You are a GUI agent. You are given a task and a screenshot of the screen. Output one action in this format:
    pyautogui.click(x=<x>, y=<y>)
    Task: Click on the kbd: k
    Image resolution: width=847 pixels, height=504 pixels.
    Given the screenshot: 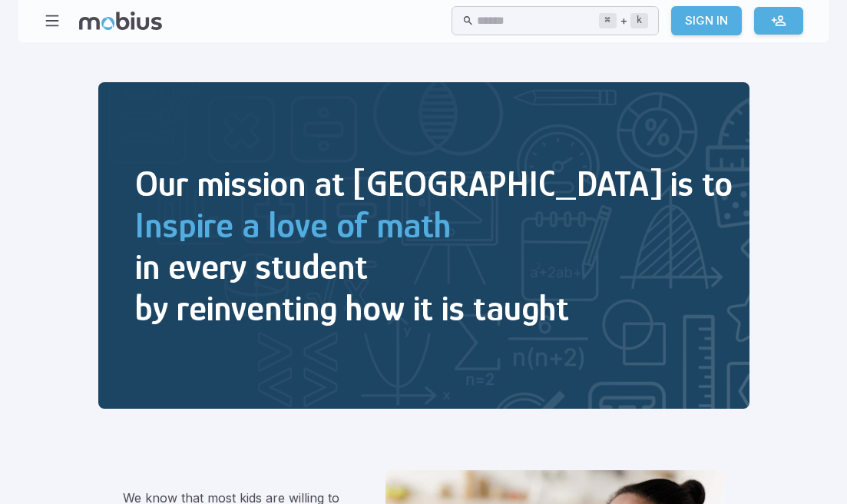 What is the action you would take?
    pyautogui.click(x=639, y=20)
    